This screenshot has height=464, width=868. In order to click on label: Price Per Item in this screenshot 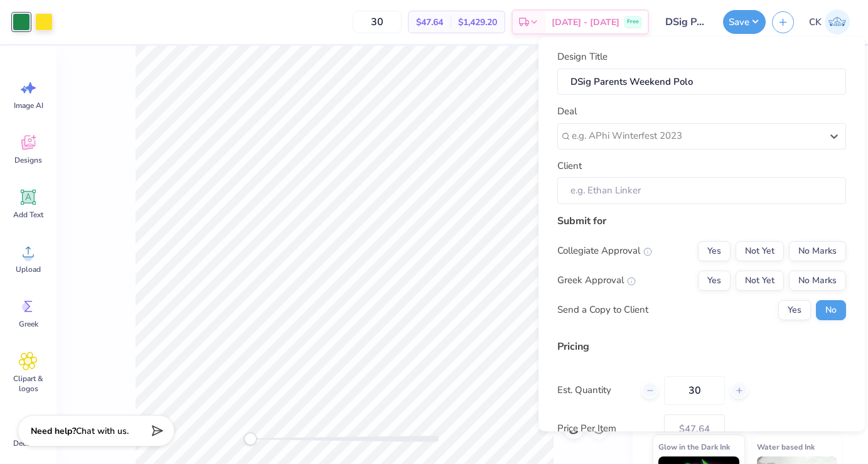, I will do `click(606, 428)`.